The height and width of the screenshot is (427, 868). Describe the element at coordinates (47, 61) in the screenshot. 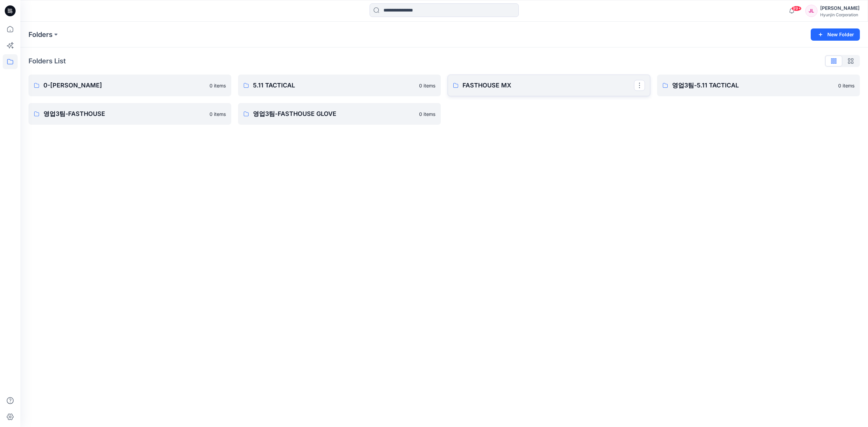

I see `p: Folders List` at that location.